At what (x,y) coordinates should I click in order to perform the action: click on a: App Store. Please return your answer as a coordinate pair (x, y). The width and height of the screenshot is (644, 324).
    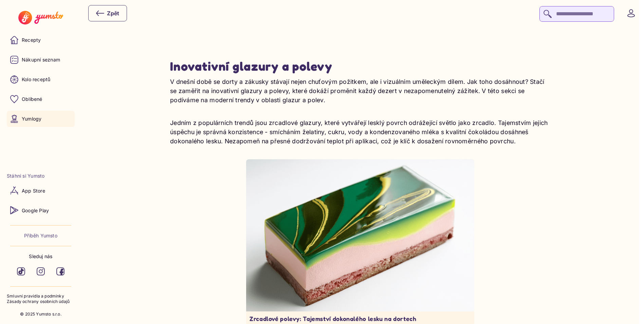
    Looking at the image, I should click on (40, 190).